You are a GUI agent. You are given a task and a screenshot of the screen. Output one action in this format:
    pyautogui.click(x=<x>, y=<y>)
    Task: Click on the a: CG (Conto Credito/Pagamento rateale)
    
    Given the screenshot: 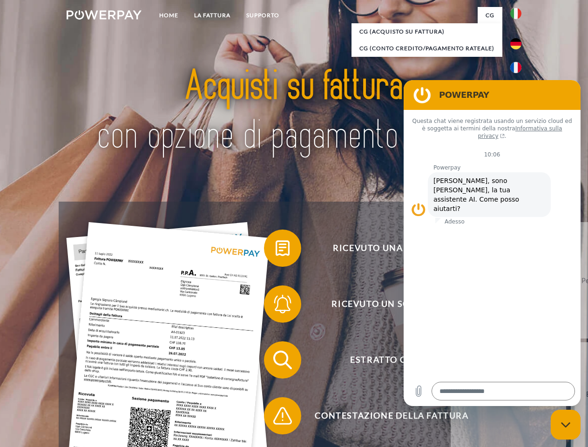 What is the action you would take?
    pyautogui.click(x=427, y=48)
    